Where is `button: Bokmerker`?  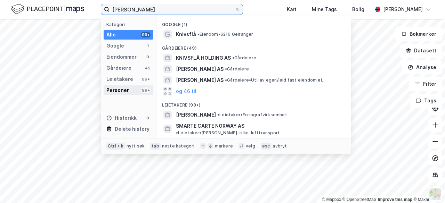 button: Bokmerker is located at coordinates (419, 34).